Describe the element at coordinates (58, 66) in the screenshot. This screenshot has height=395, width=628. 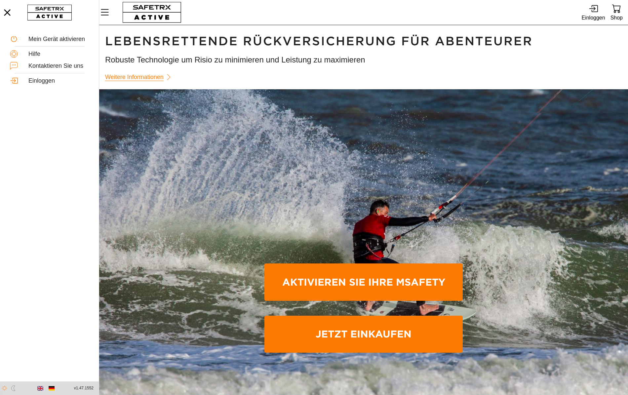
I see `div: Kontaktieren Sie uns` at that location.